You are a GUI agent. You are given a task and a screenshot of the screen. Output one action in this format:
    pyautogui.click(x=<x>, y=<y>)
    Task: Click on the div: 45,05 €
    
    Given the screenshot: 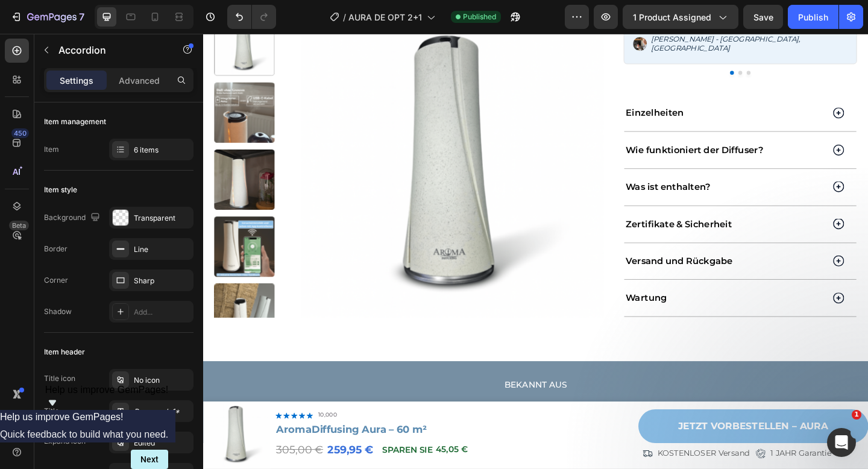 What is the action you would take?
    pyautogui.click(x=270, y=452)
    